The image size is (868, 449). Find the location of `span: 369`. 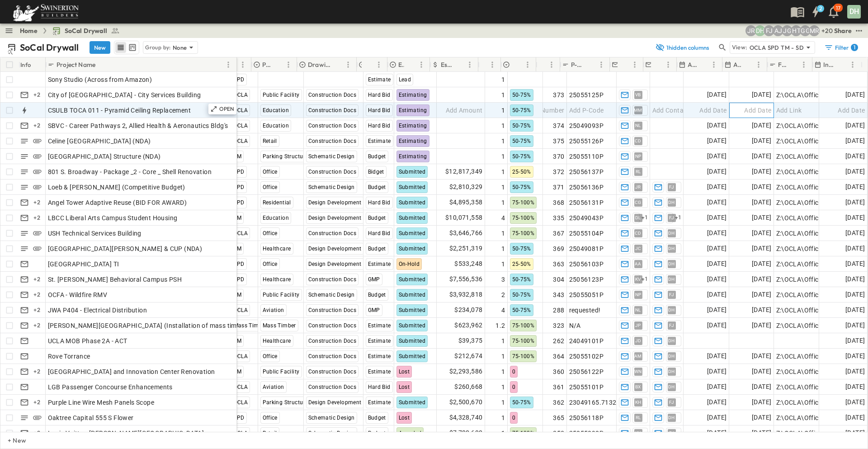

span: 369 is located at coordinates (558, 249).